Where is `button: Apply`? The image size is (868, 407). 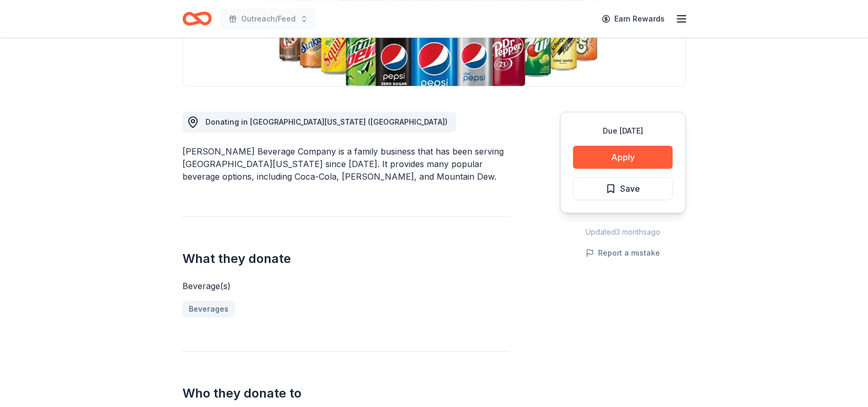 button: Apply is located at coordinates (623, 157).